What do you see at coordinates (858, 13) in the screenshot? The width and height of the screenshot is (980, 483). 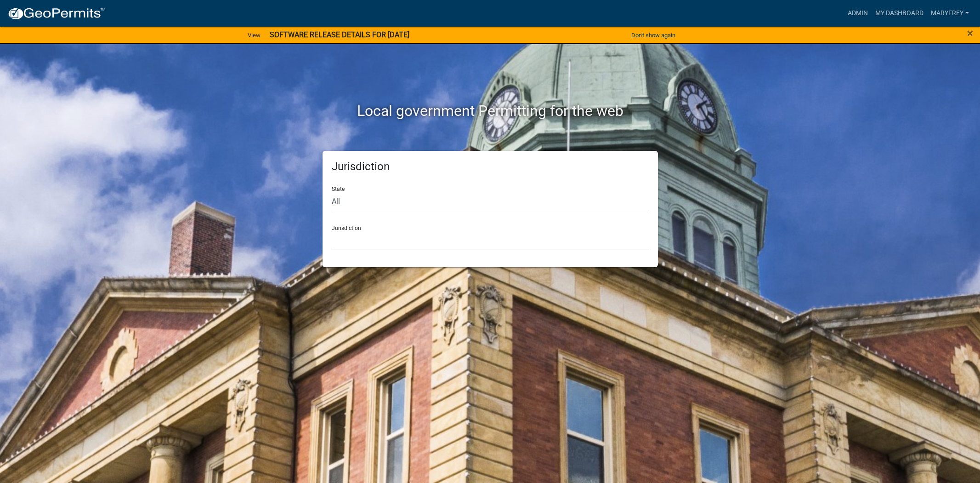 I see `a: Admin` at bounding box center [858, 13].